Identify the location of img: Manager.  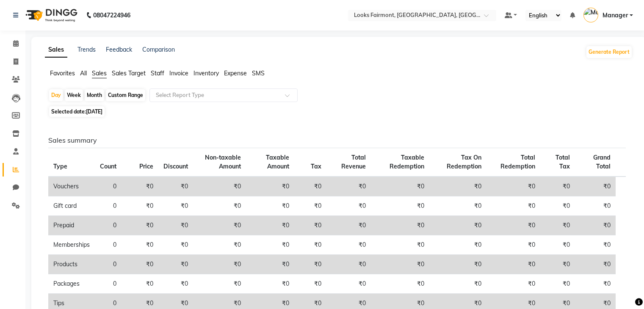
(590, 15).